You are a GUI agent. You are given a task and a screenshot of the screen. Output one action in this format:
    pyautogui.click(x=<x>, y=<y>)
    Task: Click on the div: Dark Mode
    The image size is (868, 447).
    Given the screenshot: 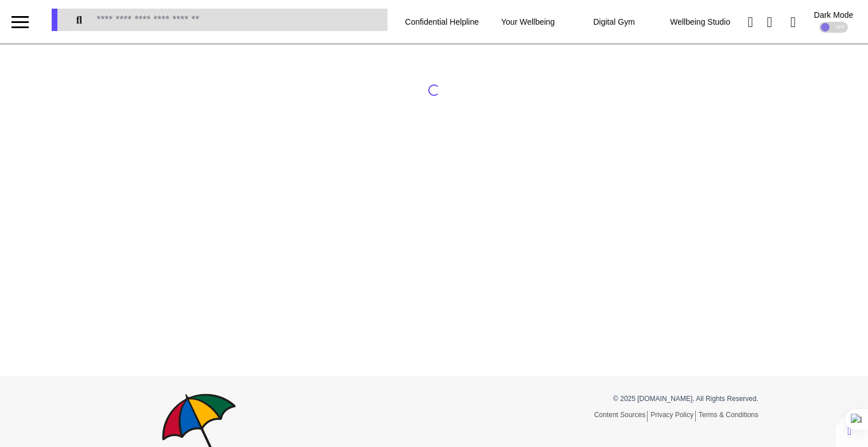 What is the action you would take?
    pyautogui.click(x=834, y=15)
    